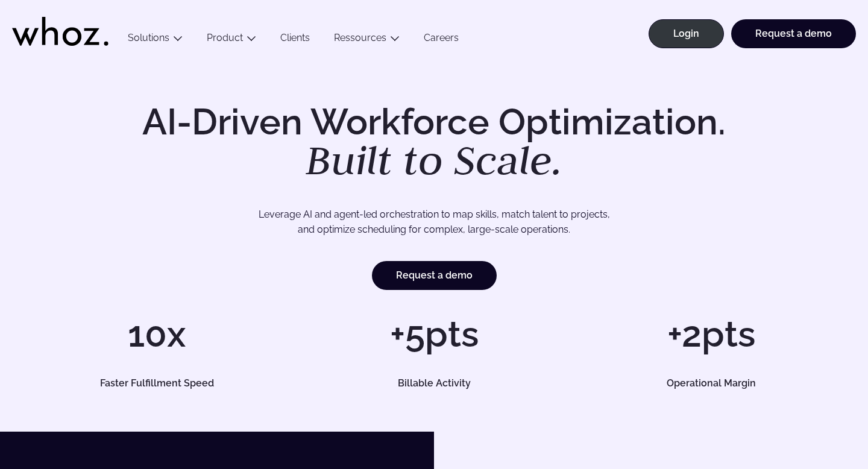 The width and height of the screenshot is (868, 469). I want to click on h1: +2pts, so click(712, 334).